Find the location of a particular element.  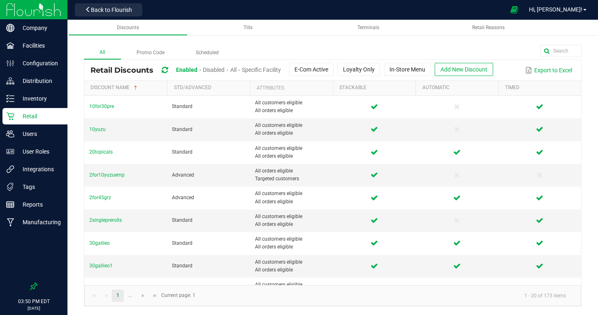

input: Search is located at coordinates (561, 51).